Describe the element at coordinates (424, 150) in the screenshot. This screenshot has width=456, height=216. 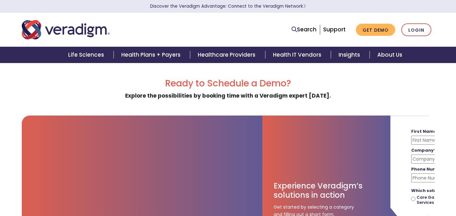
I see `strong: Company` at that location.